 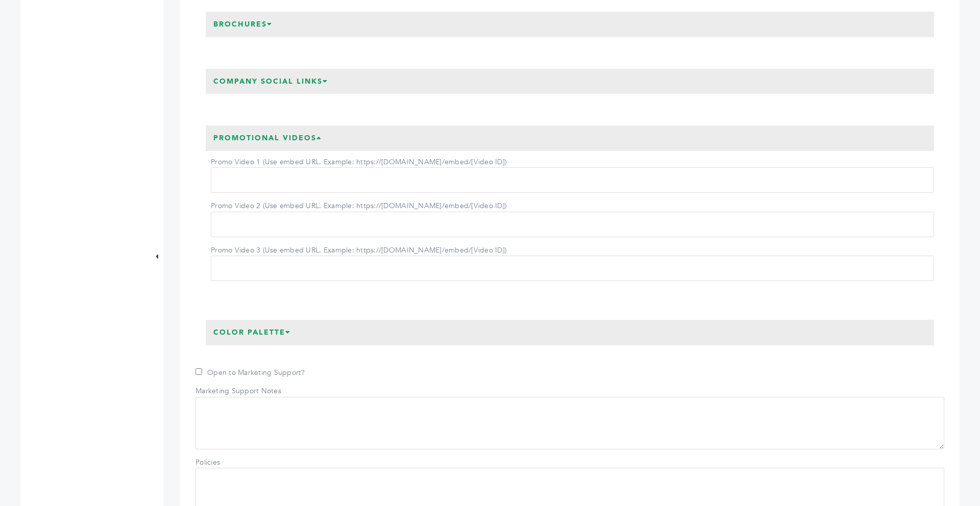 I want to click on label: Policies, so click(x=231, y=463).